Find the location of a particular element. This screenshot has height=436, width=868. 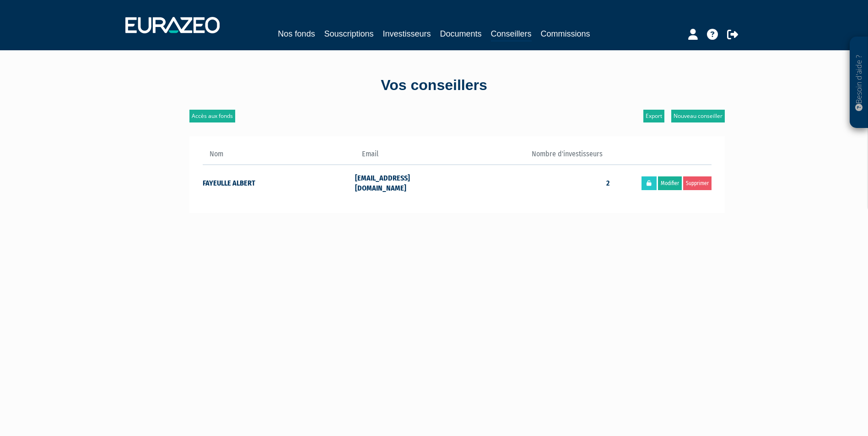

a: Réinitialiser le mot de passe is located at coordinates (649, 183).